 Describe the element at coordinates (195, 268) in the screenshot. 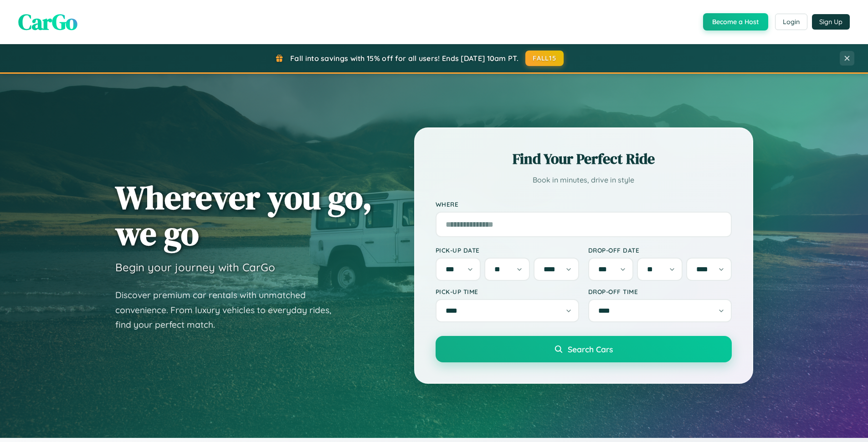

I see `h3: Begin your journey with CarGo` at that location.